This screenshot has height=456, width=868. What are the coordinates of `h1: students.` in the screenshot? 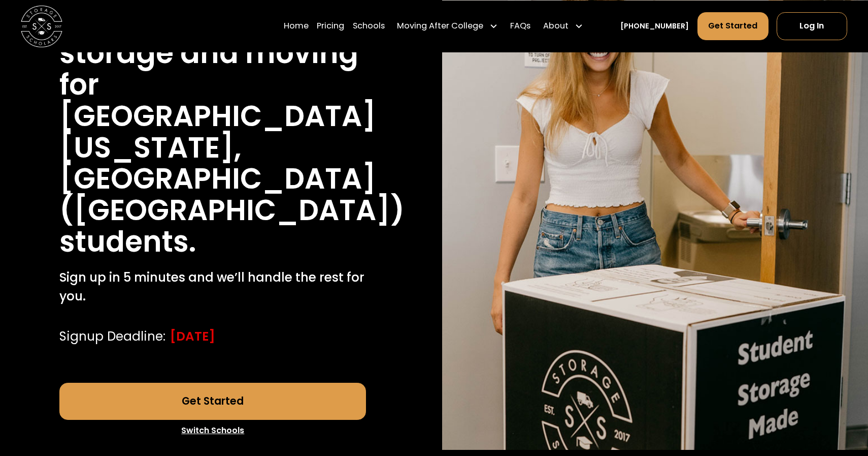 It's located at (127, 242).